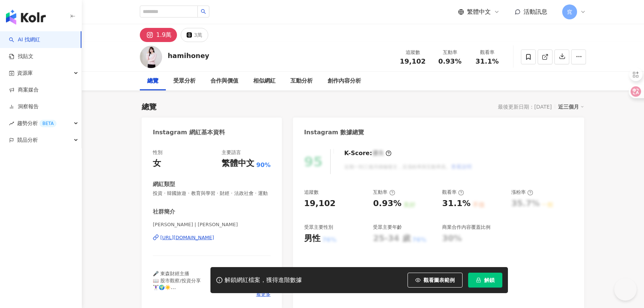 This screenshot has width=644, height=308. What do you see at coordinates (37, 123) in the screenshot?
I see `span: 趨勢分析` at bounding box center [37, 123].